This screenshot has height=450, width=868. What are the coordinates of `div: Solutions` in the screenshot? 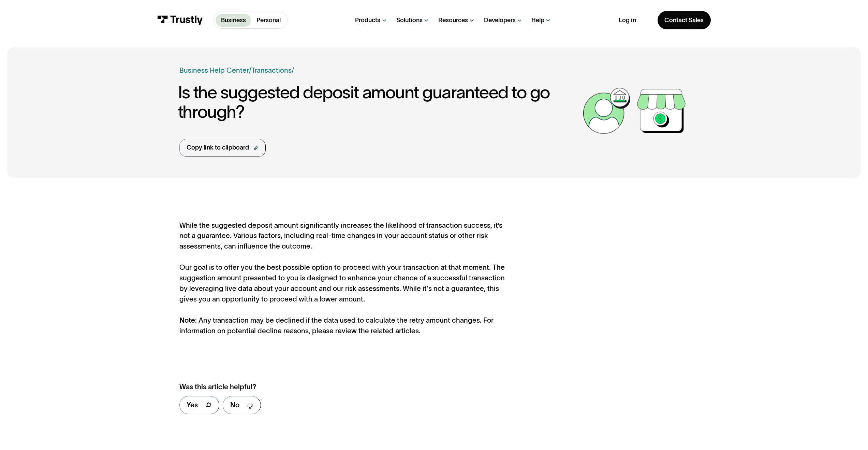 It's located at (410, 20).